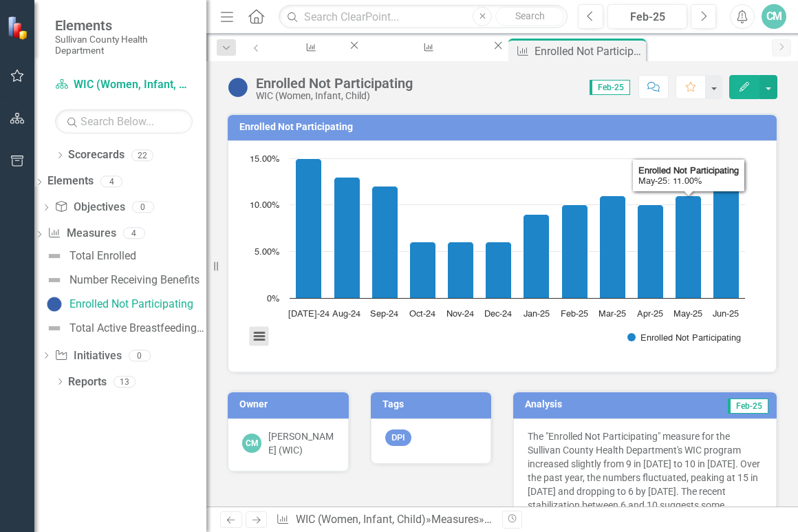 Image resolution: width=798 pixels, height=532 pixels. Describe the element at coordinates (124, 121) in the screenshot. I see `input: Search Below...` at that location.